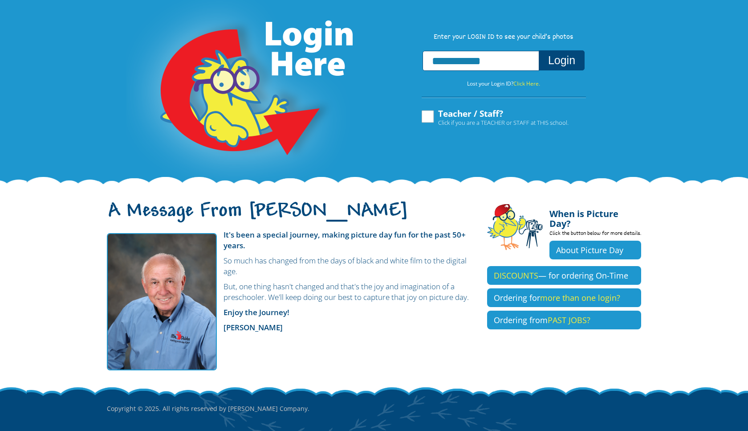  I want to click on a: Ordering formore than one login?, so click(564, 298).